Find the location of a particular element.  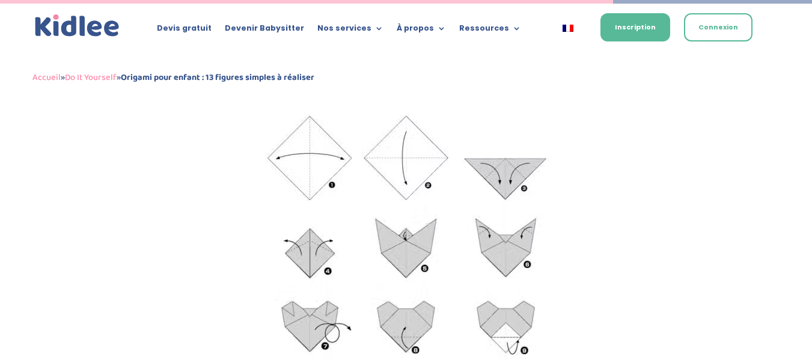

img: Français is located at coordinates (568, 28).